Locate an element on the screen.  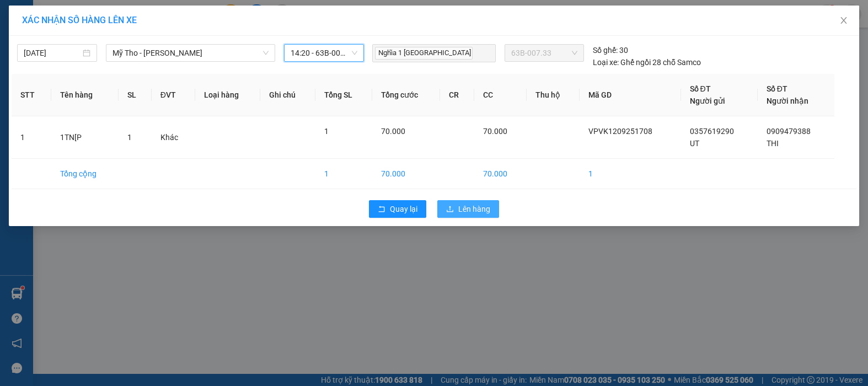
span: close is located at coordinates (843, 20).